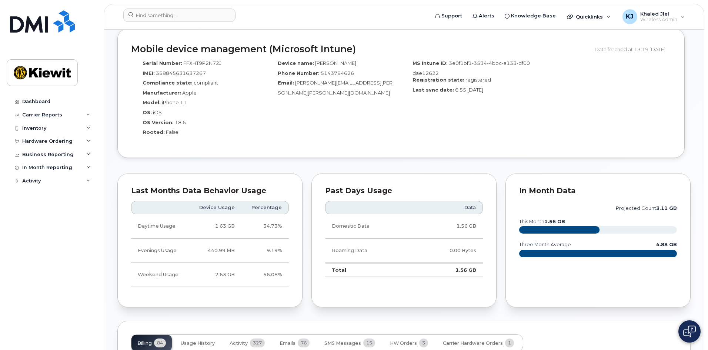  Describe the element at coordinates (265, 250) in the screenshot. I see `td: 9.19%` at that location.